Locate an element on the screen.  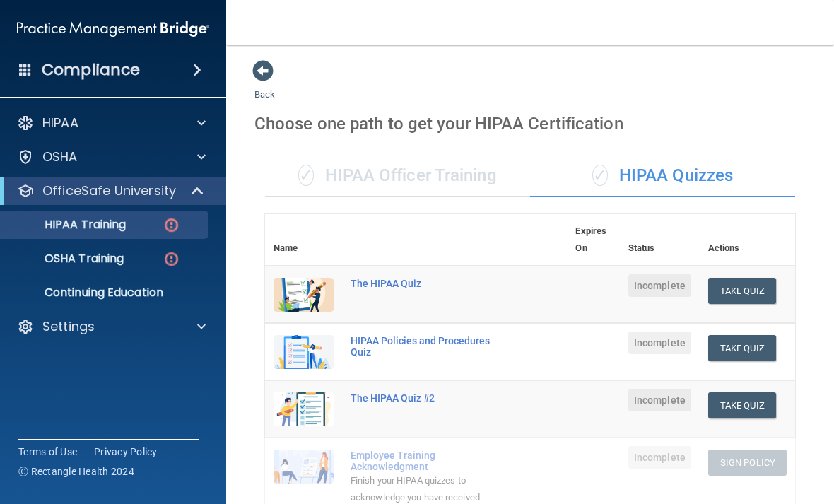
p: HIPAA is located at coordinates (60, 123).